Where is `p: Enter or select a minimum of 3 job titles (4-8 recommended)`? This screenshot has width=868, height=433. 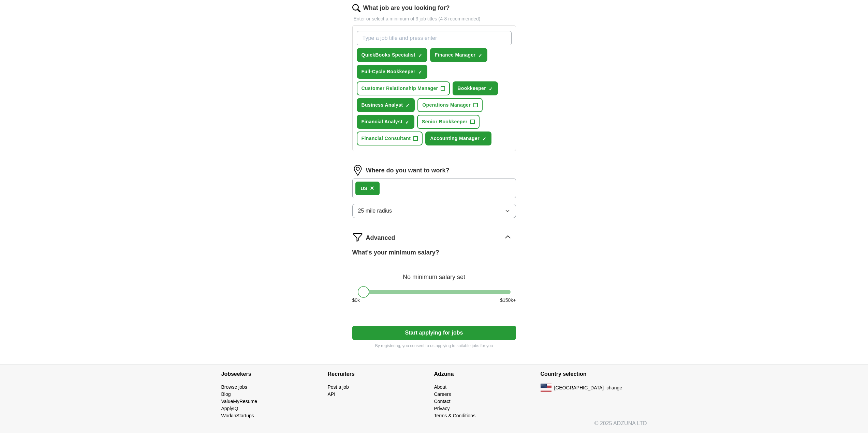
p: Enter or select a minimum of 3 job titles (4-8 recommended) is located at coordinates (434, 19).